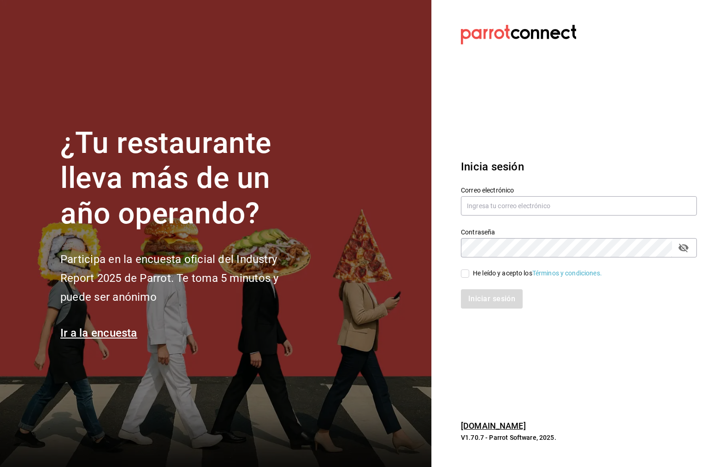  I want to click on label: Contraseña, so click(579, 232).